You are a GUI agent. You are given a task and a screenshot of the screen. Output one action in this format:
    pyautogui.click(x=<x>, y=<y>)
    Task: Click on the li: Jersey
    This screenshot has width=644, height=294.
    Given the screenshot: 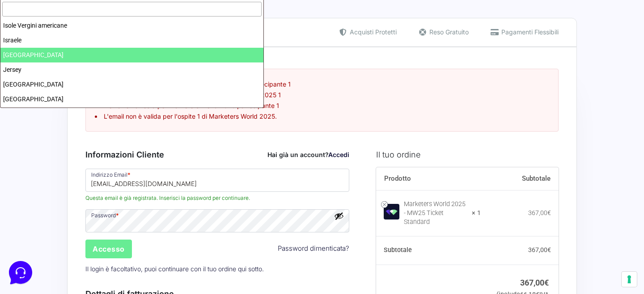 What is the action you would take?
    pyautogui.click(x=132, y=70)
    